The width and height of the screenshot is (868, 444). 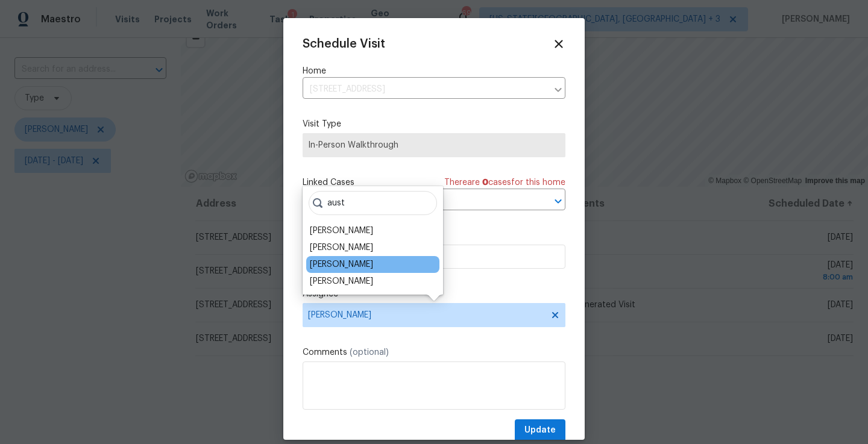 I want to click on label: Home, so click(x=434, y=71).